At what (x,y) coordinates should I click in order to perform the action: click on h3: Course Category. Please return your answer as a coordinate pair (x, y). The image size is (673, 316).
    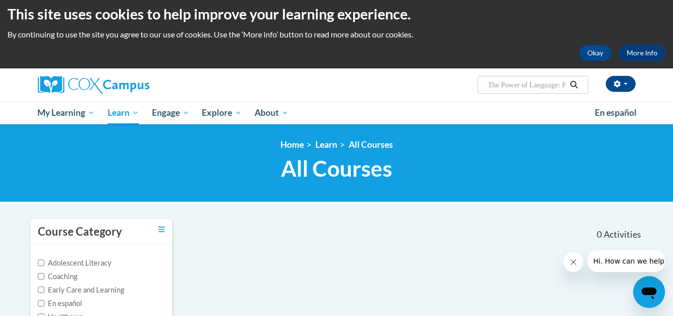
    Looking at the image, I should click on (80, 231).